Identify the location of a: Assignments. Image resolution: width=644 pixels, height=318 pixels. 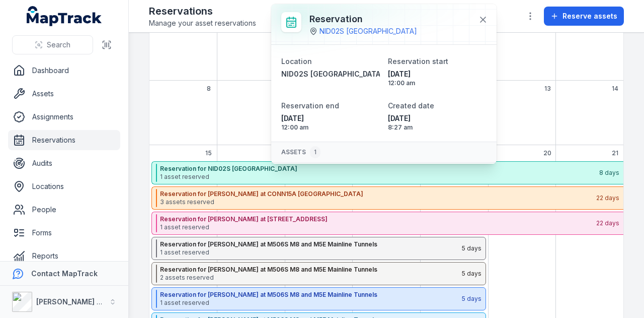
(64, 117).